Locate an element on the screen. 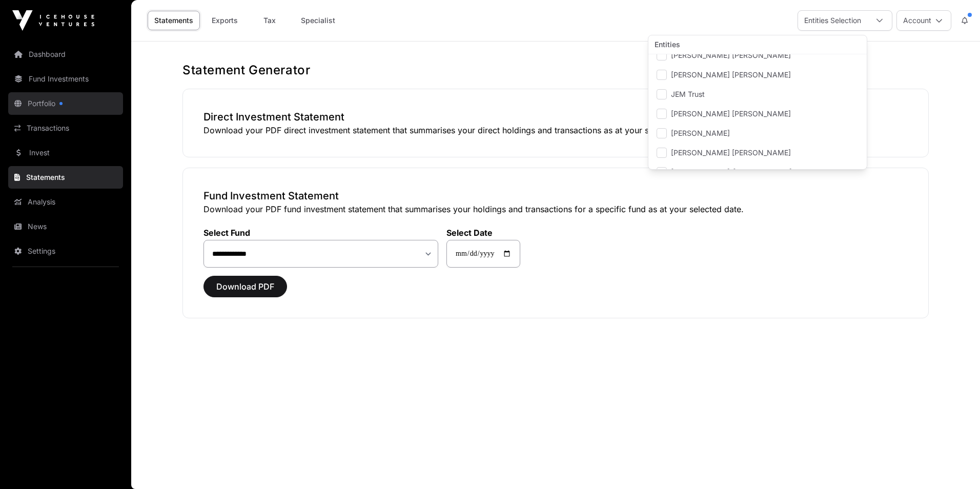  a: Dashboard is located at coordinates (66, 55).